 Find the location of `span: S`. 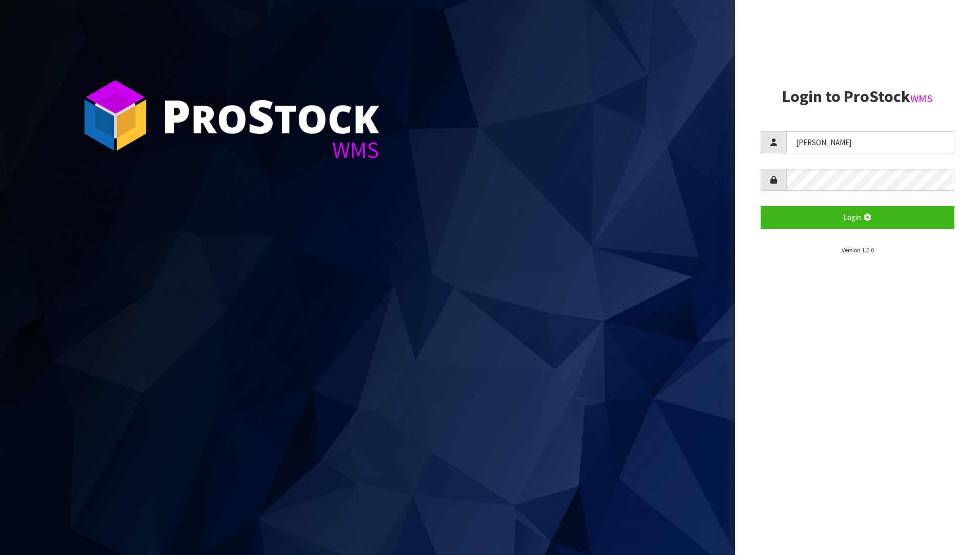

span: S is located at coordinates (260, 115).